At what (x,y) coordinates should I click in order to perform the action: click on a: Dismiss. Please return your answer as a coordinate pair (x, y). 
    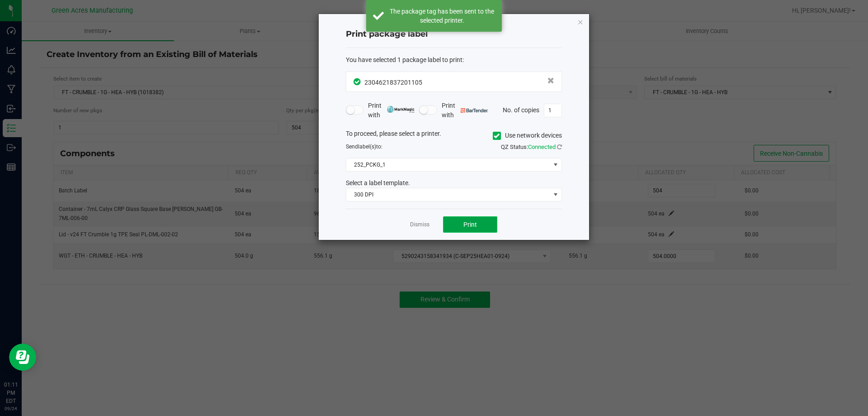
    Looking at the image, I should click on (419, 225).